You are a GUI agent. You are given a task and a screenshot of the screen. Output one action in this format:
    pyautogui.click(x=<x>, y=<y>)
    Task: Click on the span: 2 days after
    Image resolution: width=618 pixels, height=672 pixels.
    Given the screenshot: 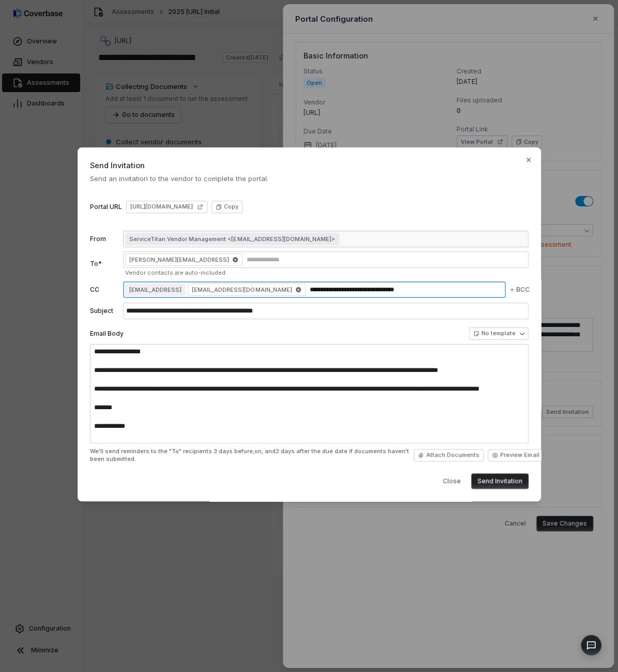 What is the action you would take?
    pyautogui.click(x=293, y=451)
    